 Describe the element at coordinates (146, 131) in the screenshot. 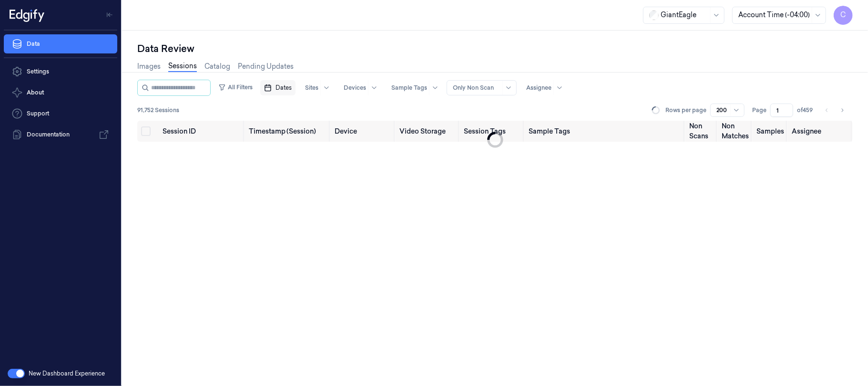

I see `button: Select all` at that location.